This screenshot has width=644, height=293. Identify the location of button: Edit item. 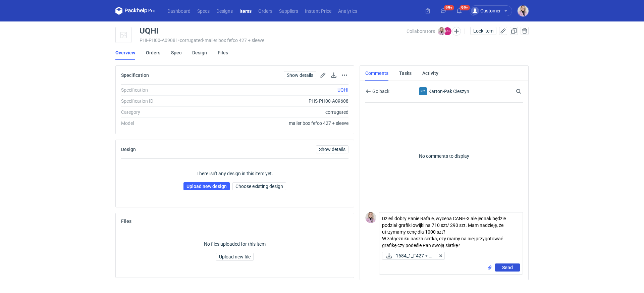
(503, 31).